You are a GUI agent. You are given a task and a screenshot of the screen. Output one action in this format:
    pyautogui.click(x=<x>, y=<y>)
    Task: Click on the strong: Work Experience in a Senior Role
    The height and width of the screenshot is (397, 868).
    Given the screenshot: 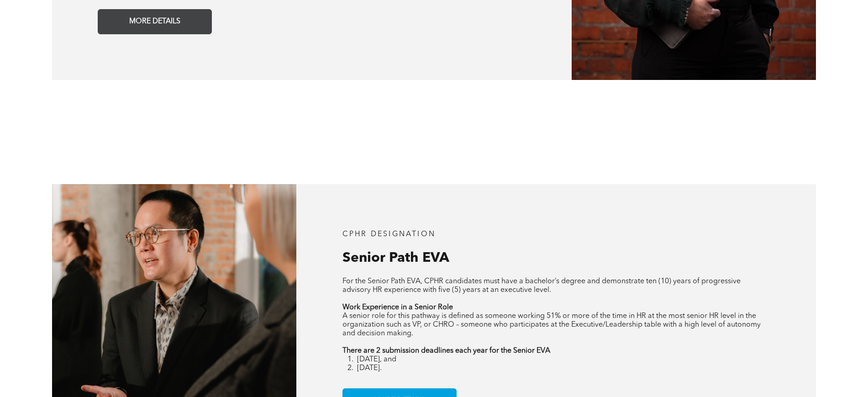 What is the action you would take?
    pyautogui.click(x=398, y=308)
    